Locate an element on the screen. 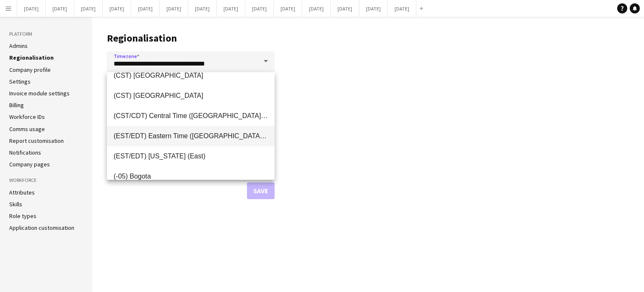 The height and width of the screenshot is (292, 644). a: Billing is located at coordinates (16, 105).